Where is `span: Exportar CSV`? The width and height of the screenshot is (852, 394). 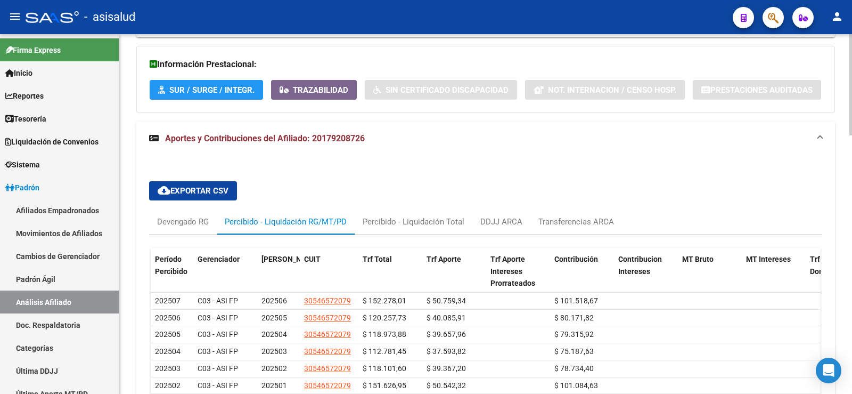
span: Exportar CSV is located at coordinates (193, 191).